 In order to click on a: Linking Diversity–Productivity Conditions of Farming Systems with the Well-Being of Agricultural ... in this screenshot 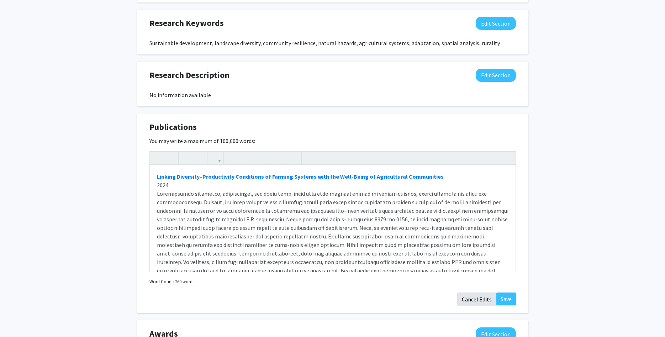, I will do `click(300, 176)`.